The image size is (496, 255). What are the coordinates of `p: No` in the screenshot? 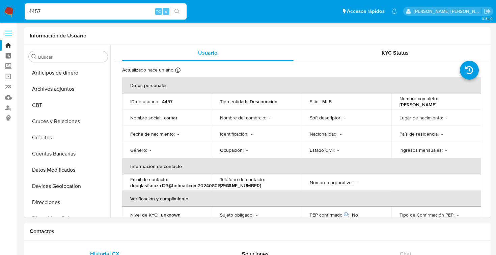 It's located at (355, 215).